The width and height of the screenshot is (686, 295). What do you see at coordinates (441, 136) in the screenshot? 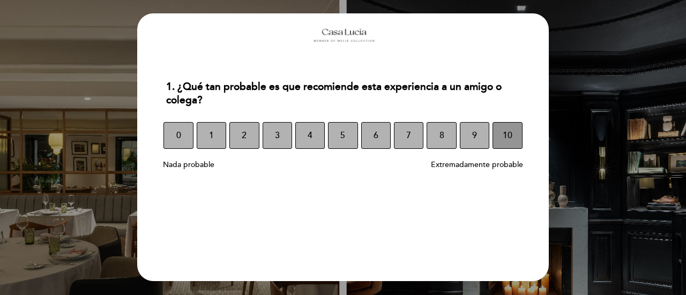
I see `button: 8` at bounding box center [441, 136].